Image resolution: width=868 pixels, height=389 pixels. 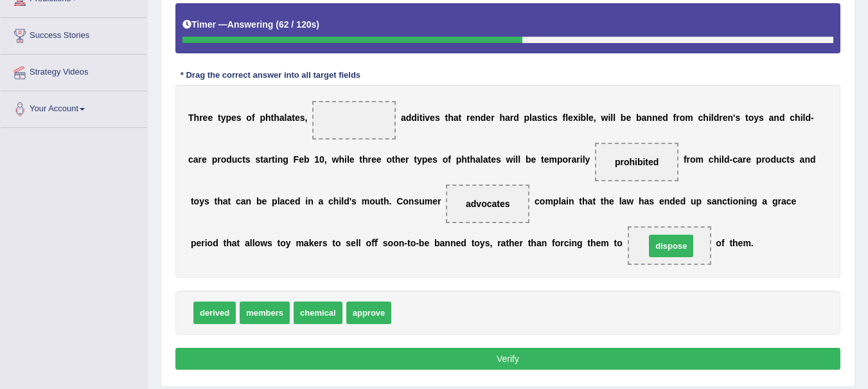 I want to click on b: f, so click(x=449, y=159).